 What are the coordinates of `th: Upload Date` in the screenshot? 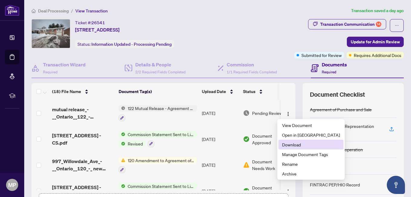 It's located at (220, 91).